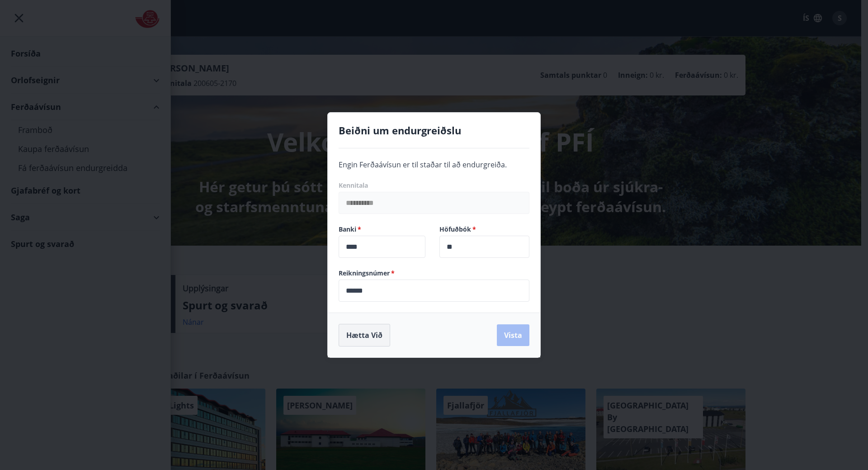 The width and height of the screenshot is (868, 470). I want to click on button: Hætta við, so click(365, 335).